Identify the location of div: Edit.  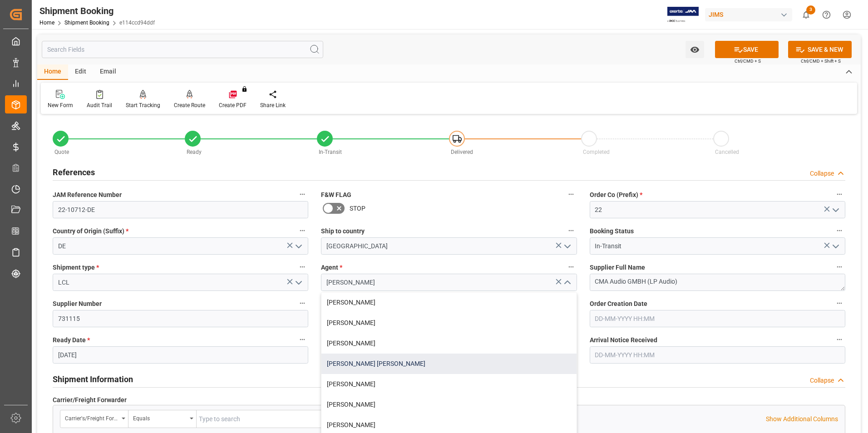
(80, 72).